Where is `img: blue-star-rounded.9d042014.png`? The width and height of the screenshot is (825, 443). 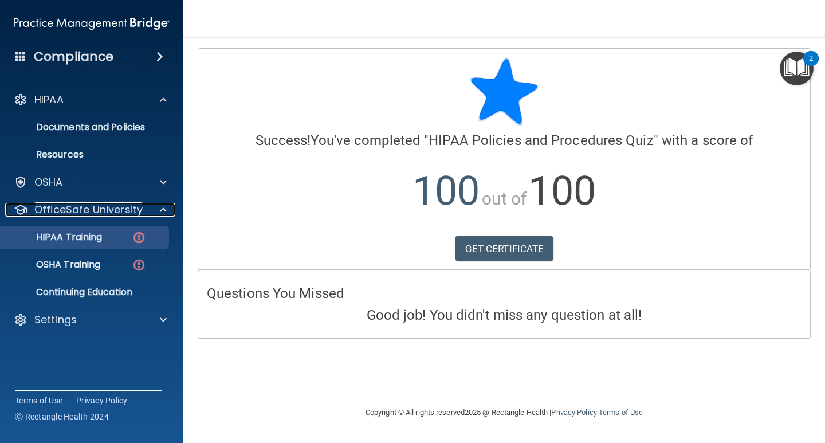 img: blue-star-rounded.9d042014.png is located at coordinates (504, 92).